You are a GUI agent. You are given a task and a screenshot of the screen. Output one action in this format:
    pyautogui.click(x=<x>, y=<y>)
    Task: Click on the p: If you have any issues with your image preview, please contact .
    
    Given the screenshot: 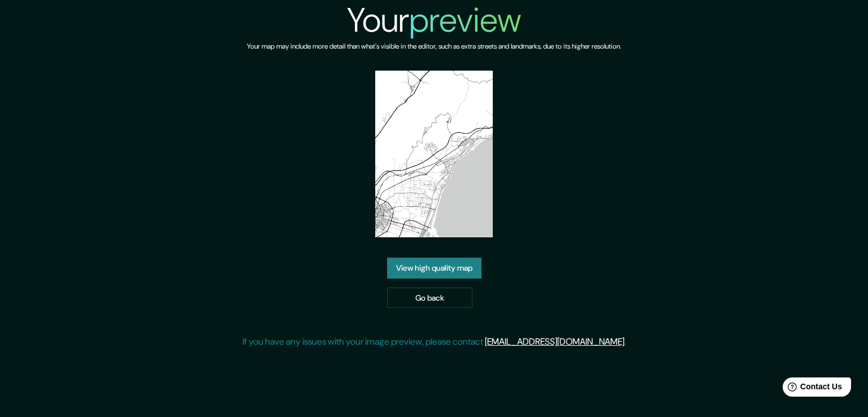 What is the action you would take?
    pyautogui.click(x=434, y=342)
    